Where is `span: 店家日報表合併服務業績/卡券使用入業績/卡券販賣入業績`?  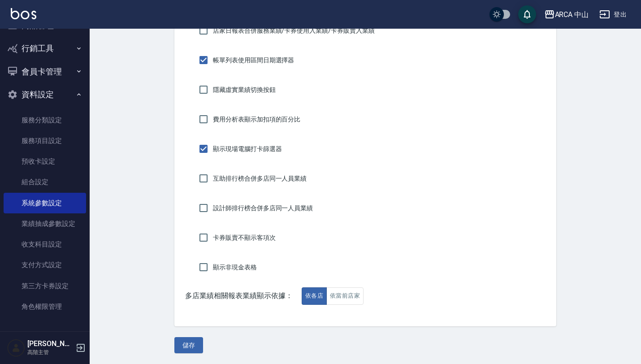 span: 店家日報表合併服務業績/卡券使用入業績/卡券販賣入業績 is located at coordinates (294, 30).